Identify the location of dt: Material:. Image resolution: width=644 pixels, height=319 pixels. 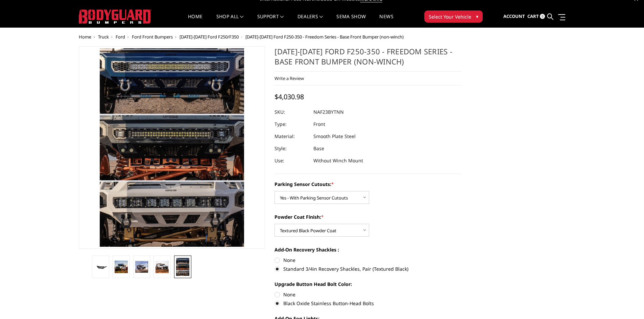
(292, 137).